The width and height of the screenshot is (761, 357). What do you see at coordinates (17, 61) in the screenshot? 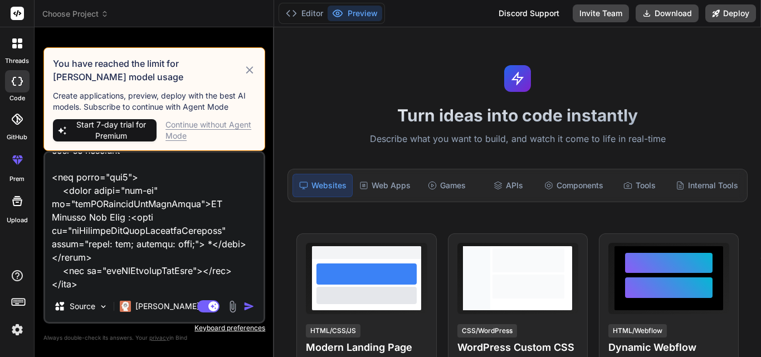
I see `label: threads` at bounding box center [17, 61].